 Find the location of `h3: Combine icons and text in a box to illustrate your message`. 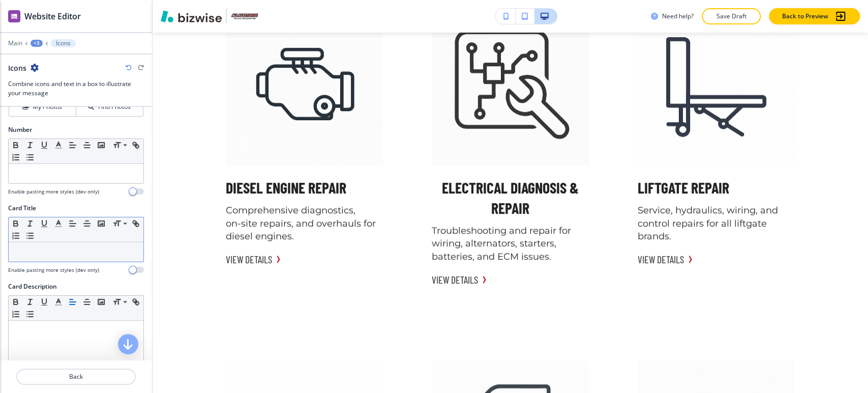

h3: Combine icons and text in a box to illustrate your message is located at coordinates (76, 89).